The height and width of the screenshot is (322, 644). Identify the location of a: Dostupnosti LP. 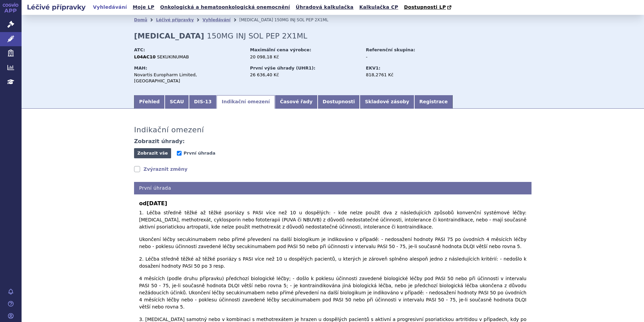
(428, 7).